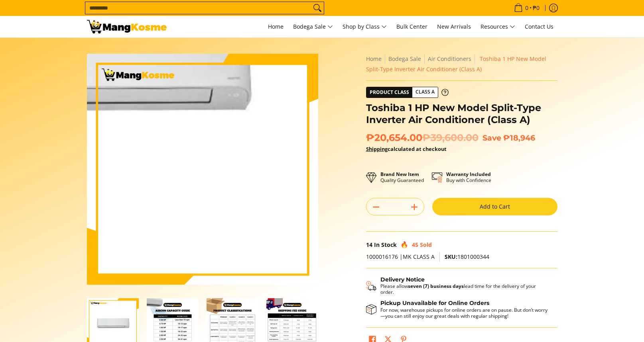 The width and height of the screenshot is (644, 342). What do you see at coordinates (449, 58) in the screenshot?
I see `a: Air Conditioners` at bounding box center [449, 58].